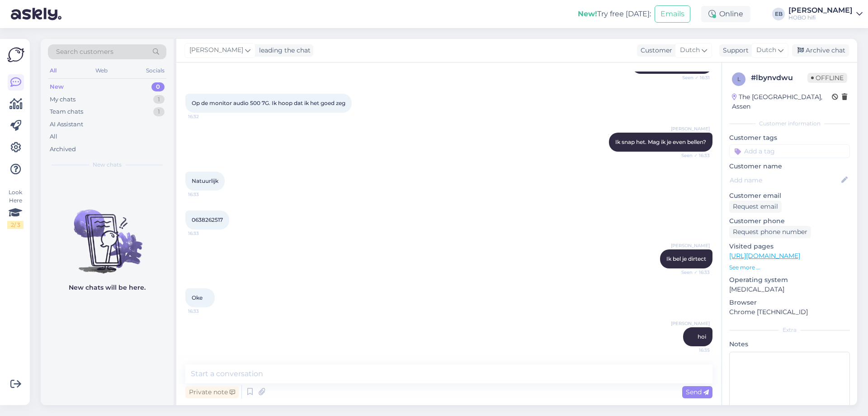 This screenshot has height=416, width=868. Describe the element at coordinates (726, 14) in the screenshot. I see `div: Online` at that location.